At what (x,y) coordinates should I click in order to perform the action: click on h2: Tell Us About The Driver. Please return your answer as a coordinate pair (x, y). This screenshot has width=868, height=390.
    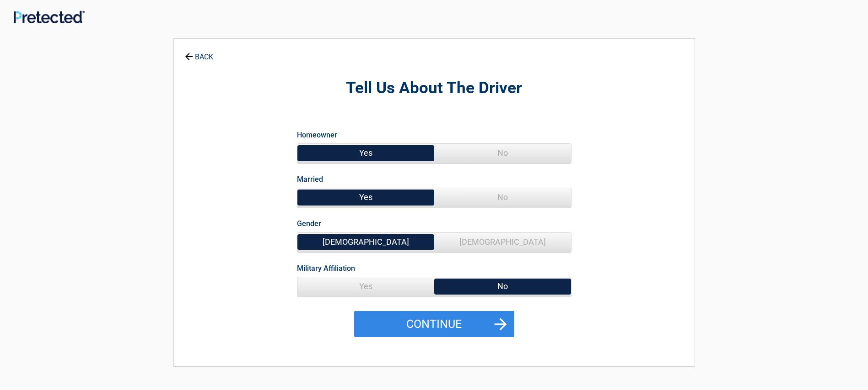
    Looking at the image, I should click on (434, 88).